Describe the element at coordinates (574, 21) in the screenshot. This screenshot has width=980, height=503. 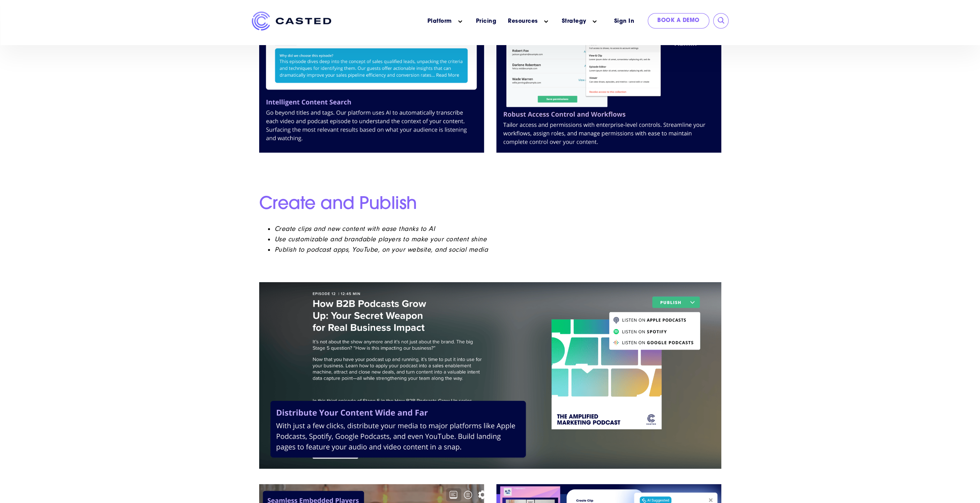
I see `a: Strategy` at that location.